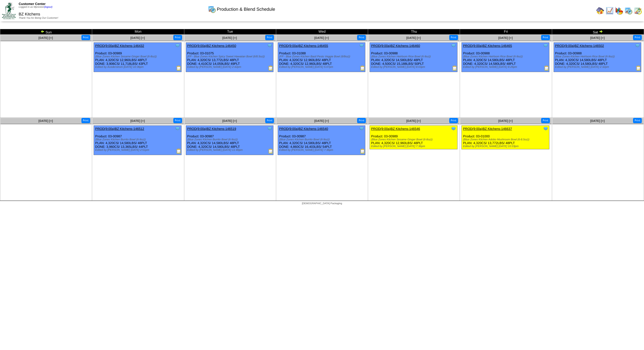  Describe the element at coordinates (36, 7) in the screenshot. I see `span: Logged in as Mpreston` at that location.